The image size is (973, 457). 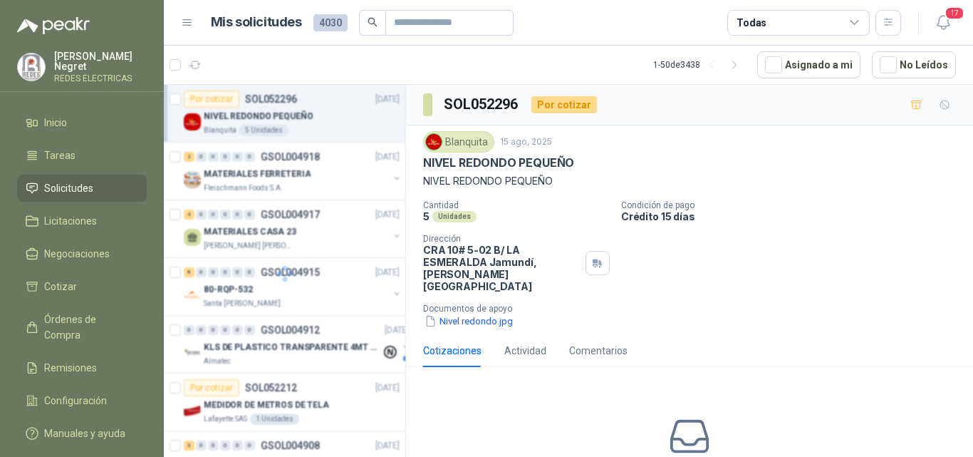 I want to click on span: Solicitudes, so click(x=68, y=188).